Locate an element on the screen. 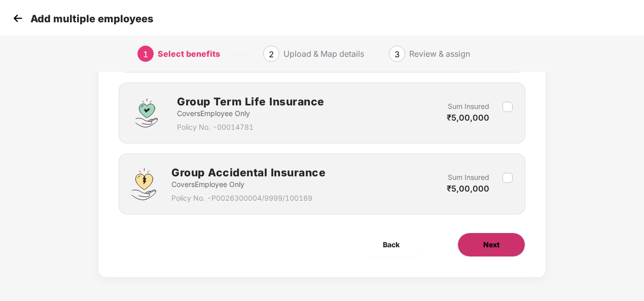 The height and width of the screenshot is (301, 644). p: Add multiple employees is located at coordinates (92, 19).